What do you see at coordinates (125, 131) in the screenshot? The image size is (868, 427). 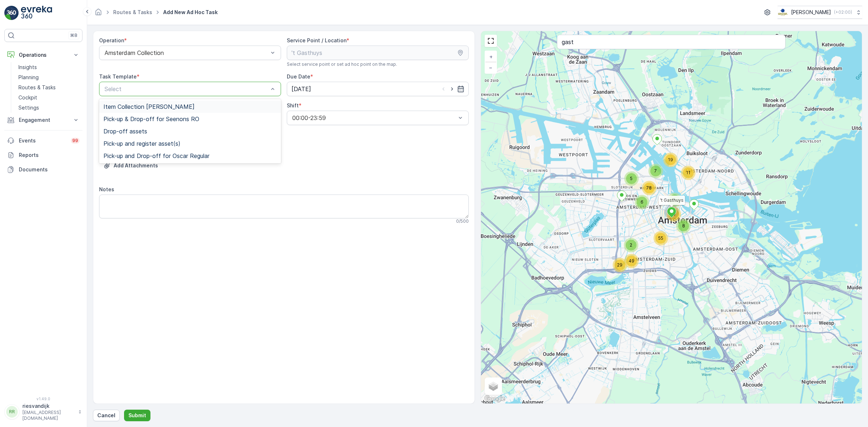 I see `span: Drop-off assets` at bounding box center [125, 131].